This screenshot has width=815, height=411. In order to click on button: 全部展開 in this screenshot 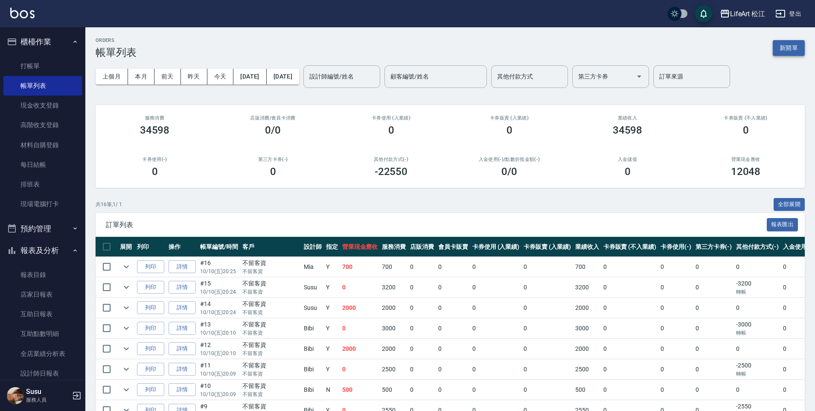, I will do `click(789, 204)`.